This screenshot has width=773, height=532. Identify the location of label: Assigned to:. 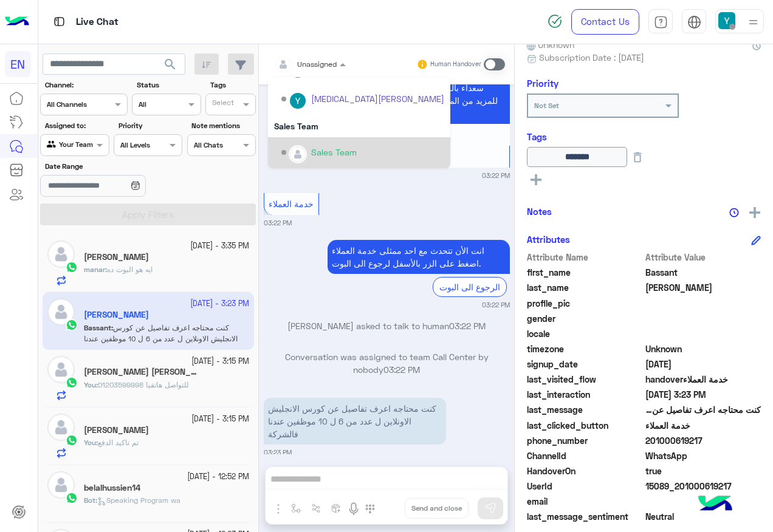
(76, 126).